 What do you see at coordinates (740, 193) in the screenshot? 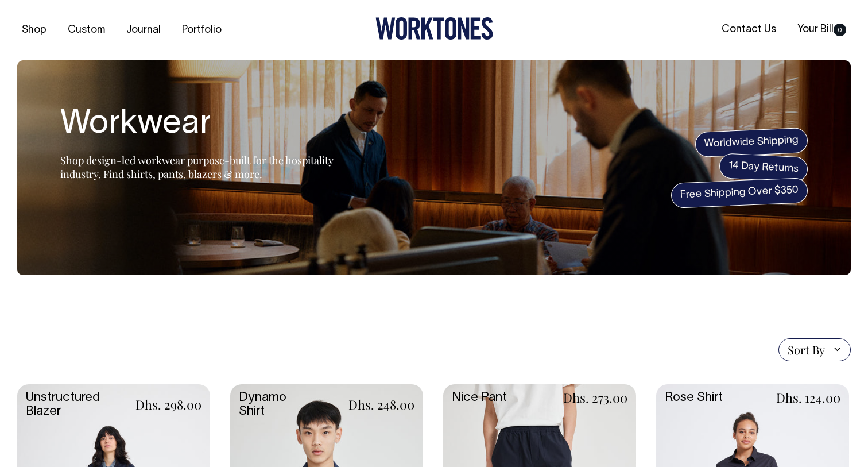
I see `span: Free Shipping Over $350` at bounding box center [740, 193].